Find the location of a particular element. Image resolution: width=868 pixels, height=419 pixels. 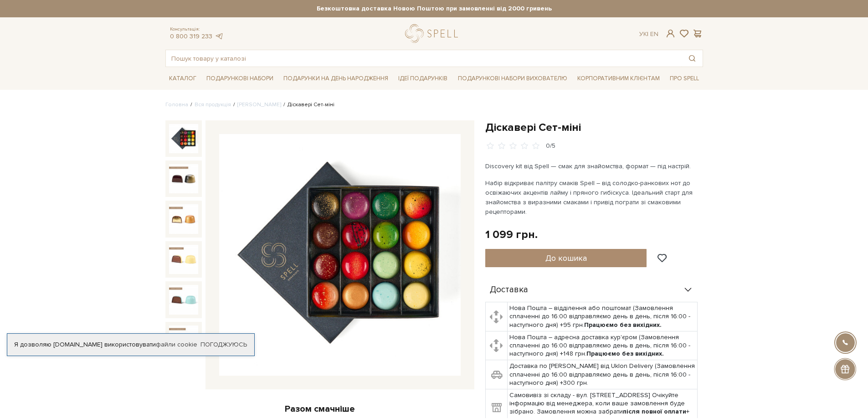

td: Нова Пошта – відділення або поштомат (Замовлення сплаченні до 16:00 відправляємо день в день, піс... is located at coordinates (602, 317).